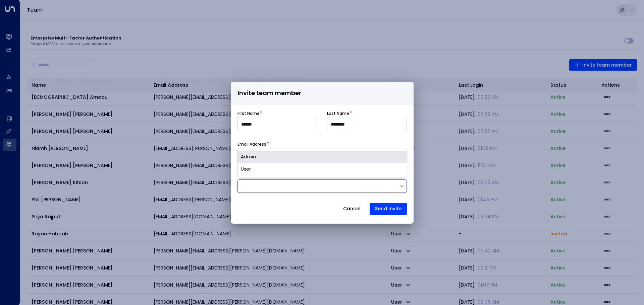 Image resolution: width=644 pixels, height=305 pixels. I want to click on div: User, so click(322, 169).